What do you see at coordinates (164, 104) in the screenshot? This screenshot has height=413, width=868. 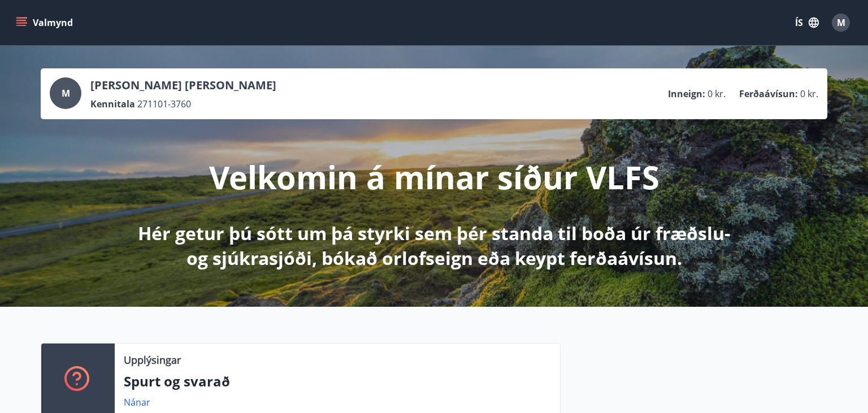 I see `span: 271101-3760` at bounding box center [164, 104].